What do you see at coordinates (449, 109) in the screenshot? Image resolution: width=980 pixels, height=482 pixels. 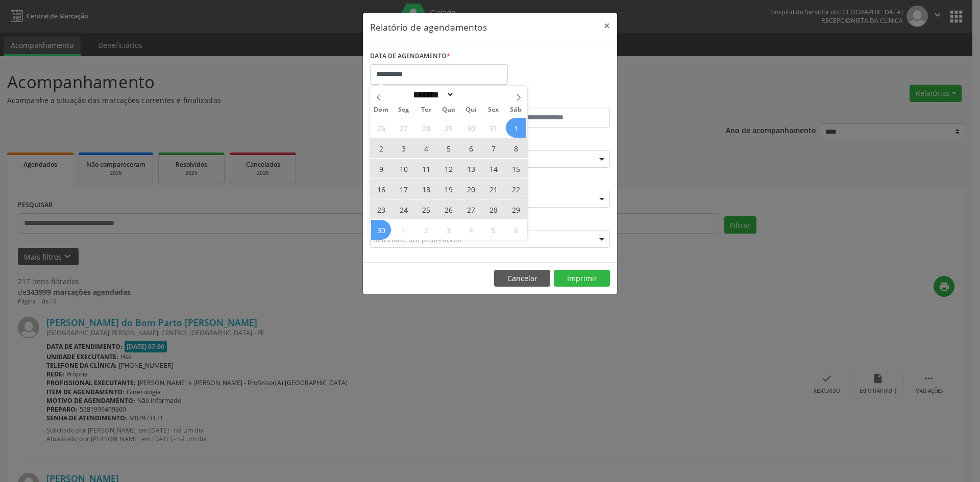 I see `span: Qua` at bounding box center [449, 109].